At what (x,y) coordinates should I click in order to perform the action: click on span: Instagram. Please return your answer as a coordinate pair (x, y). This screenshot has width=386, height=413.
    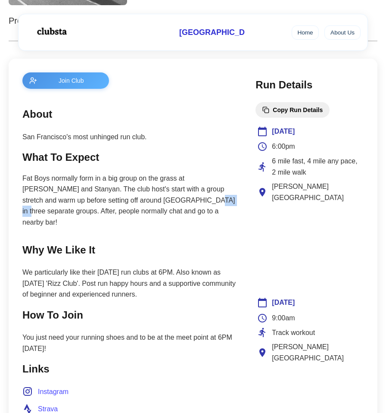
    Looking at the image, I should click on (53, 392).